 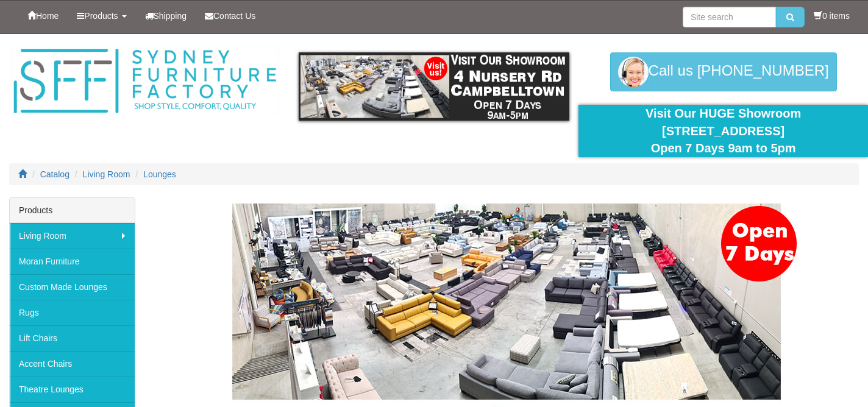 What do you see at coordinates (160, 174) in the screenshot?
I see `a: Lounges` at bounding box center [160, 174].